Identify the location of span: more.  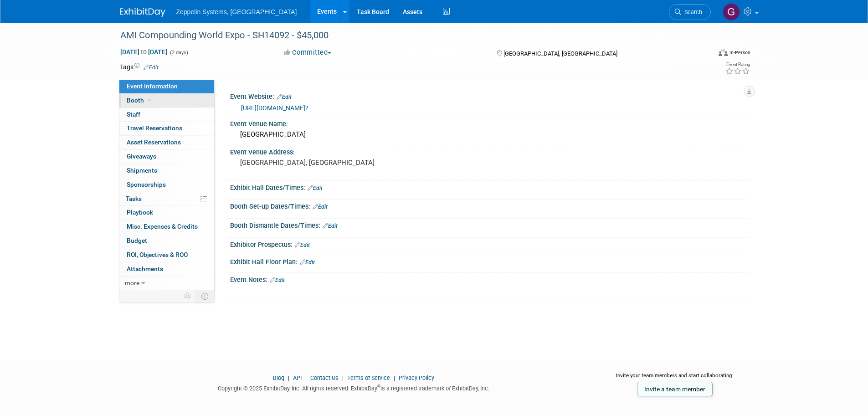
(132, 283).